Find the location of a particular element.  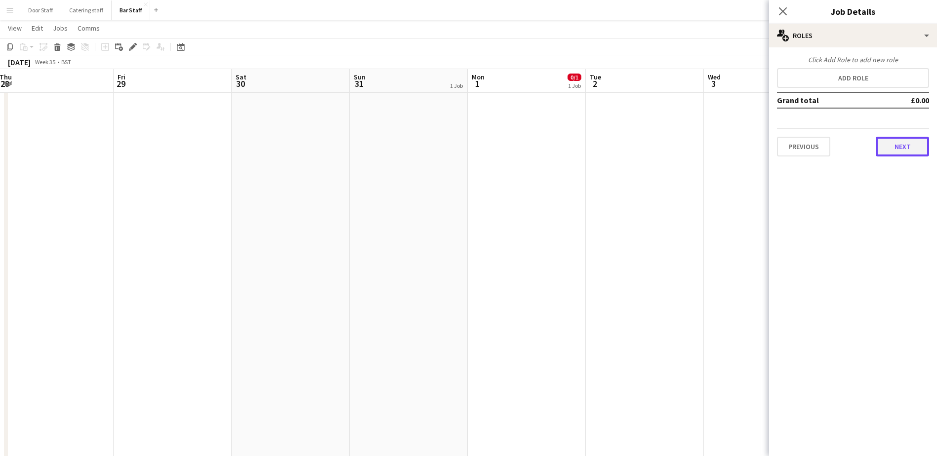

span: Week 35 is located at coordinates (45, 62).